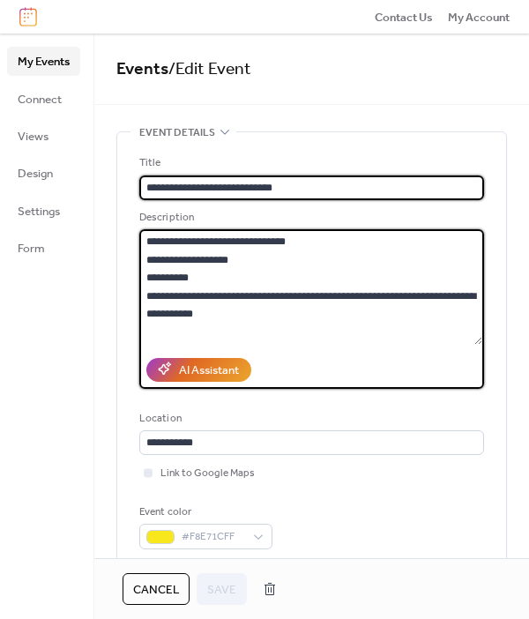 The image size is (529, 619). Describe the element at coordinates (142, 69) in the screenshot. I see `a: Events` at that location.